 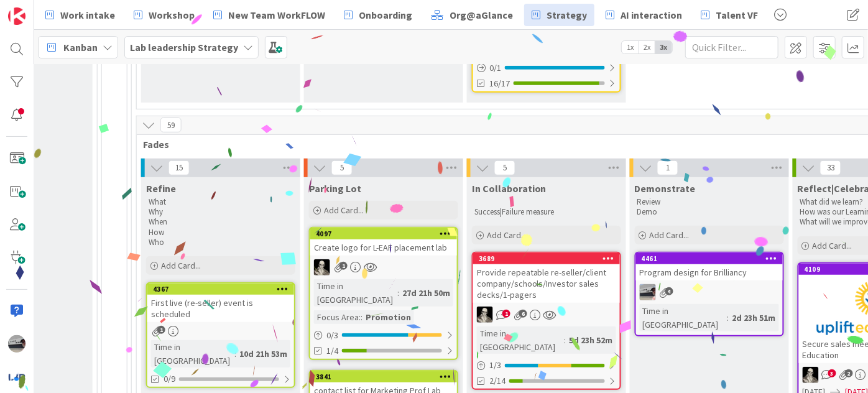 I want to click on a: Onboarding, so click(x=378, y=15).